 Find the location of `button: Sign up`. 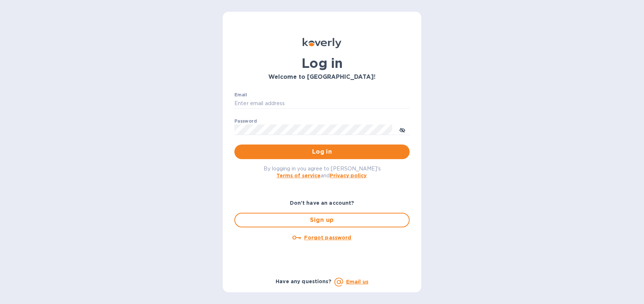

button: Sign up is located at coordinates (322, 220).